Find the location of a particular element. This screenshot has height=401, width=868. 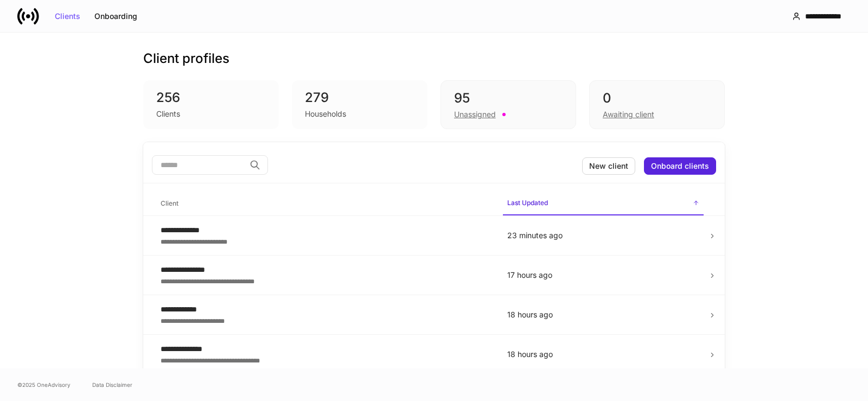

span: Last Updated is located at coordinates (603, 203).